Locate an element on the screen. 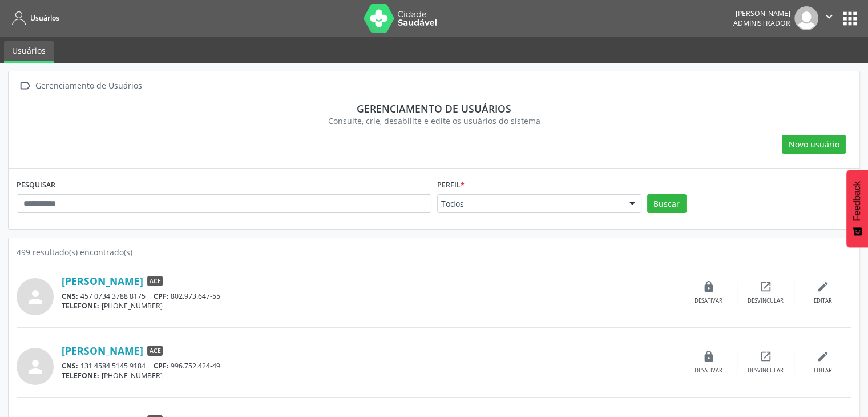 The height and width of the screenshot is (417, 868). div: Gerenciamento de usuários is located at coordinates (434, 109).